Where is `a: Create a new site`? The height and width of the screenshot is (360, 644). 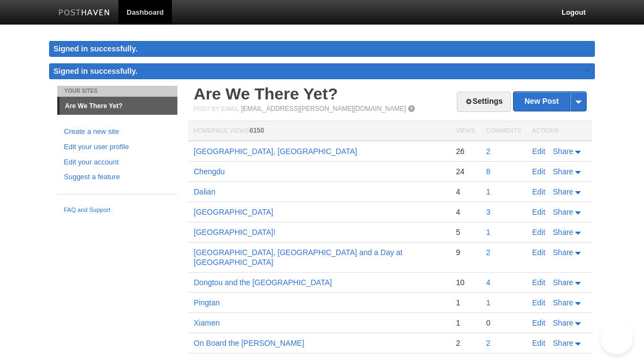
a: Create a new site is located at coordinates (117, 132).